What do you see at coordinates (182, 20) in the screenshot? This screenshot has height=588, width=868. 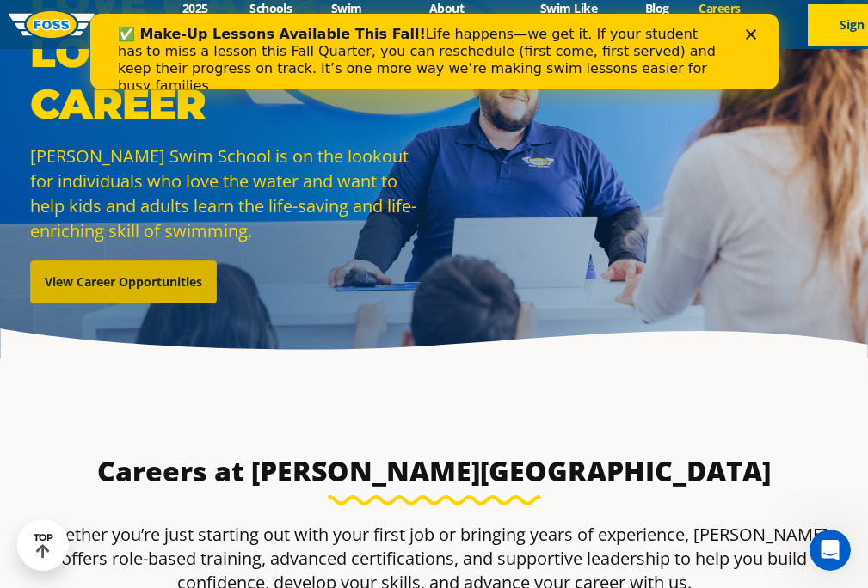 I see `b: ✅ Make-Up Lessons Available This Fall!` at bounding box center [182, 20].